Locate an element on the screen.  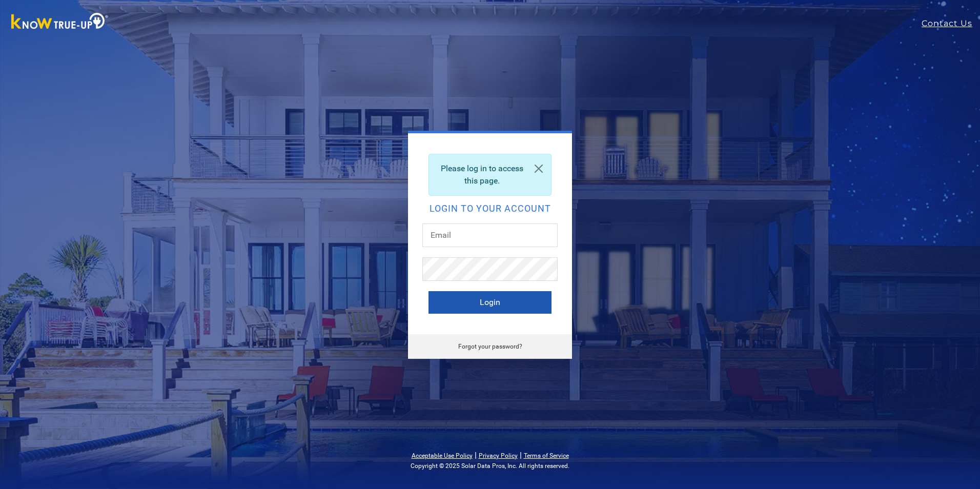
img: Know True-Up is located at coordinates (60, 22).